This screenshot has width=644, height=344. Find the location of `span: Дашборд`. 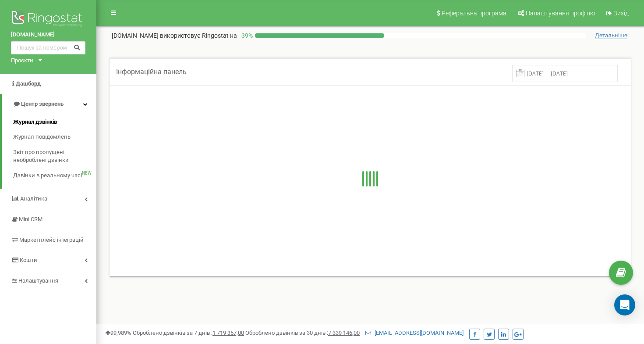

span: Дашборд is located at coordinates (28, 84).